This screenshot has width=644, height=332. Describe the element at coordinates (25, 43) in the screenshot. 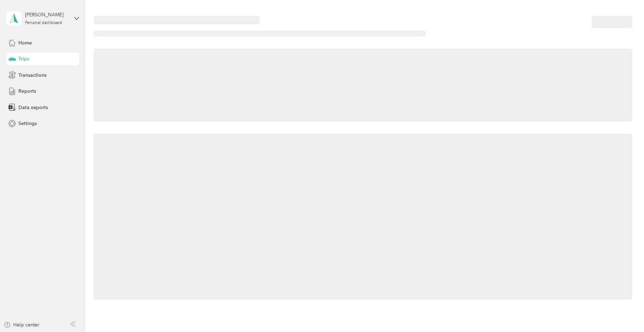

I see `span: Home` at that location.